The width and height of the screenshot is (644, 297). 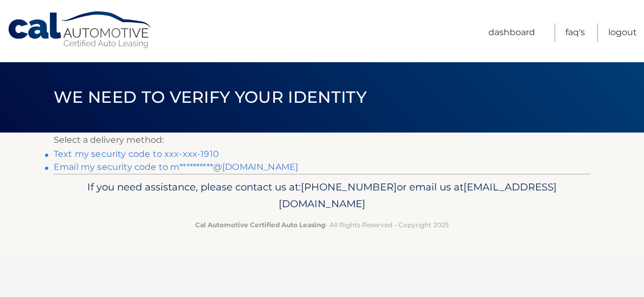 What do you see at coordinates (322, 196) in the screenshot?
I see `p: If you need assistance, please contact us at: or email us at` at bounding box center [322, 196].